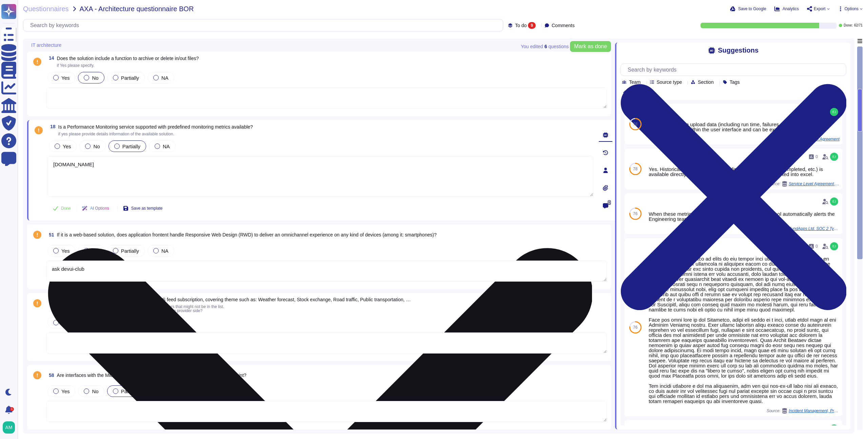 The width and height of the screenshot is (868, 439). I want to click on span: Source:, so click(803, 411).